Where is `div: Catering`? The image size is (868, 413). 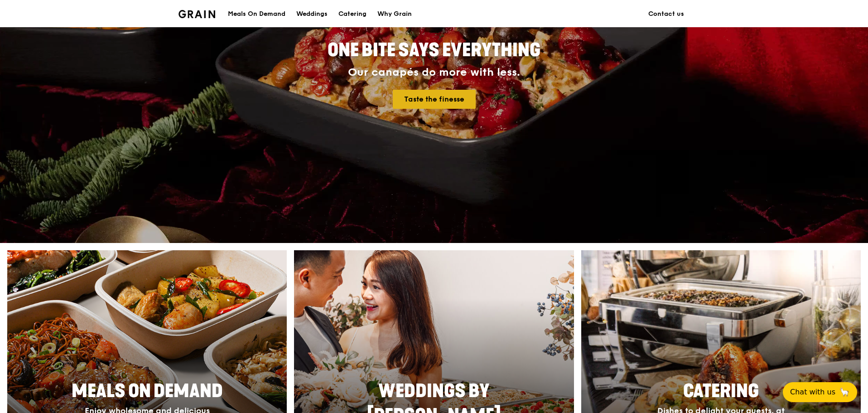 div: Catering is located at coordinates (353, 14).